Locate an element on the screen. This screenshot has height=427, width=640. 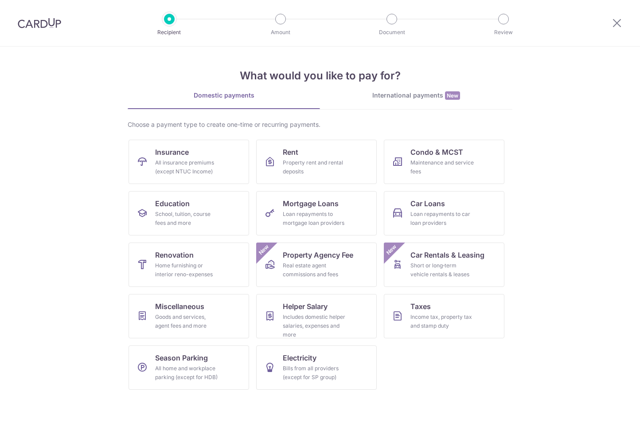
p: Recipient is located at coordinates (169, 32).